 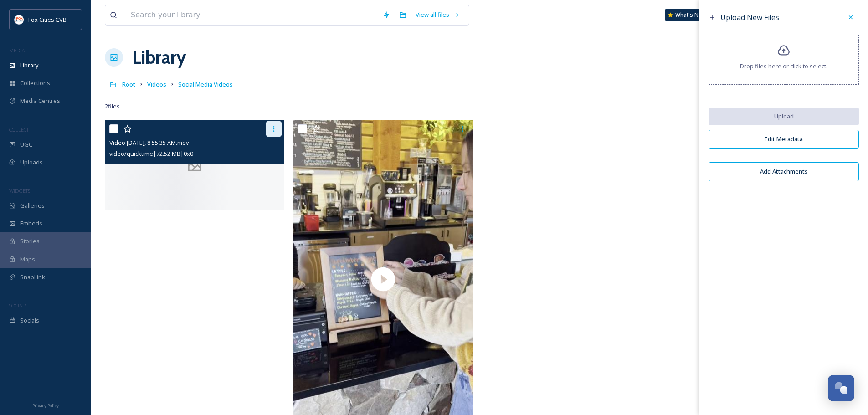 What do you see at coordinates (841, 388) in the screenshot?
I see `button: Open Chat` at bounding box center [841, 388].